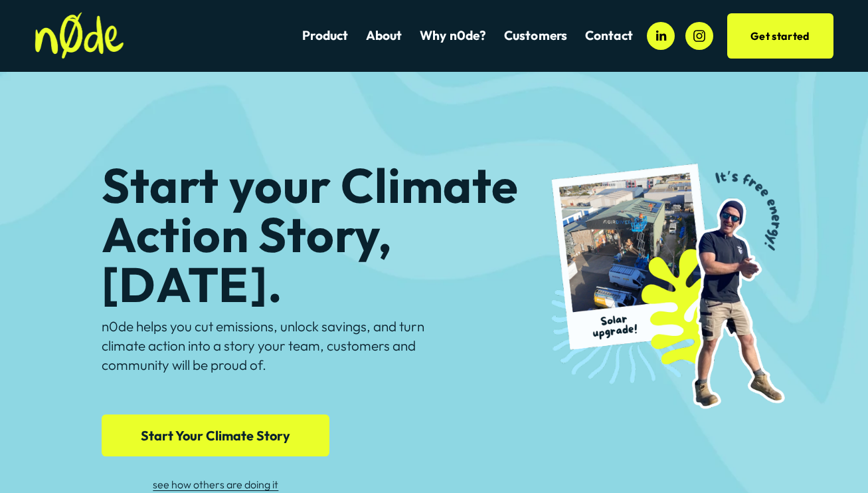  What do you see at coordinates (781, 36) in the screenshot?
I see `a: Get started` at bounding box center [781, 36].